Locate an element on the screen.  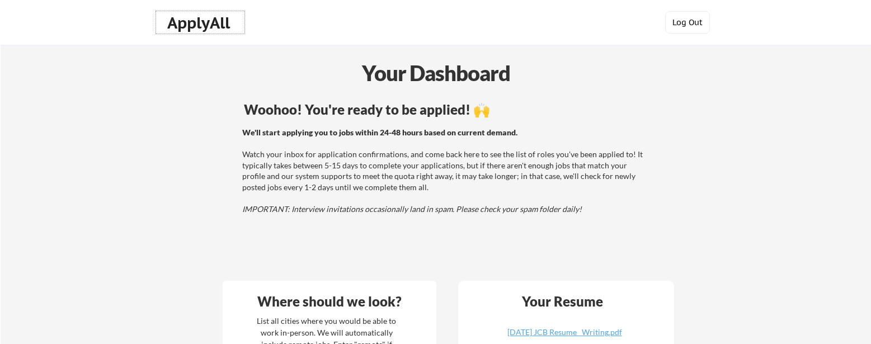
button: Log Out is located at coordinates (687, 22).